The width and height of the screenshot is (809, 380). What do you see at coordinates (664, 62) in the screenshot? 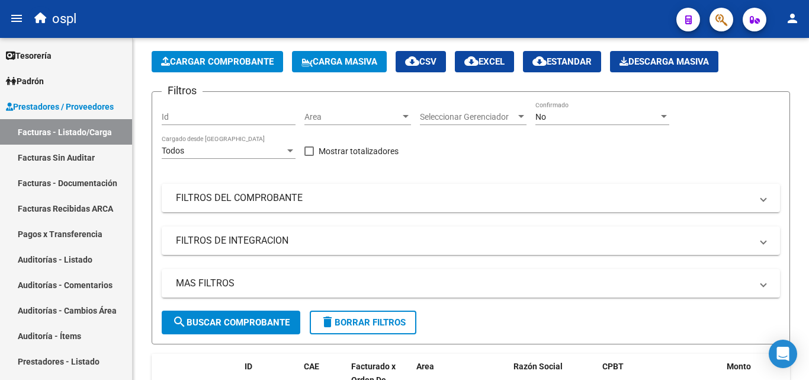
I see `app-download-masive: Descarga masiva de comprobantes (adjuntos)` at bounding box center [664, 62].